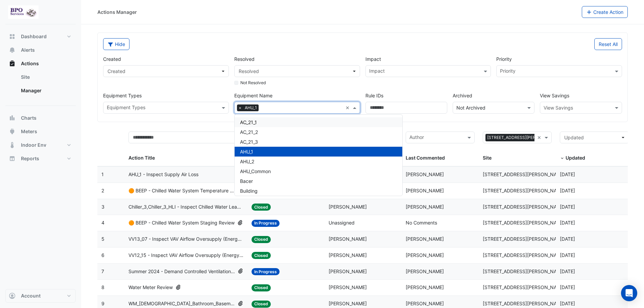 The height and width of the screenshot is (308, 644). What do you see at coordinates (29, 118) in the screenshot?
I see `span: Charts` at bounding box center [29, 118].